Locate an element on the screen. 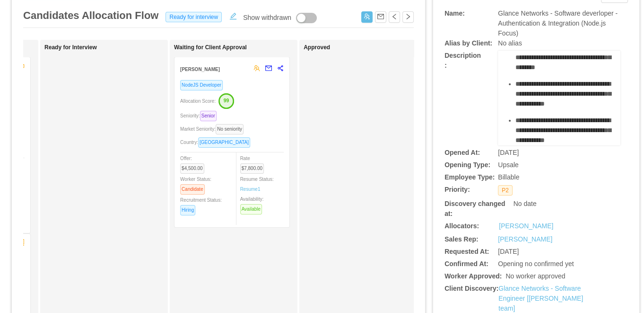  text: 99 is located at coordinates (226, 100).